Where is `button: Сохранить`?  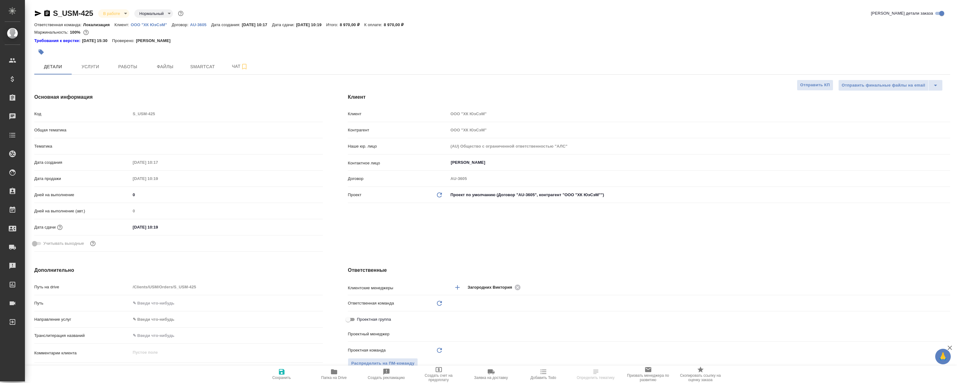
button: Сохранить is located at coordinates (282, 375).